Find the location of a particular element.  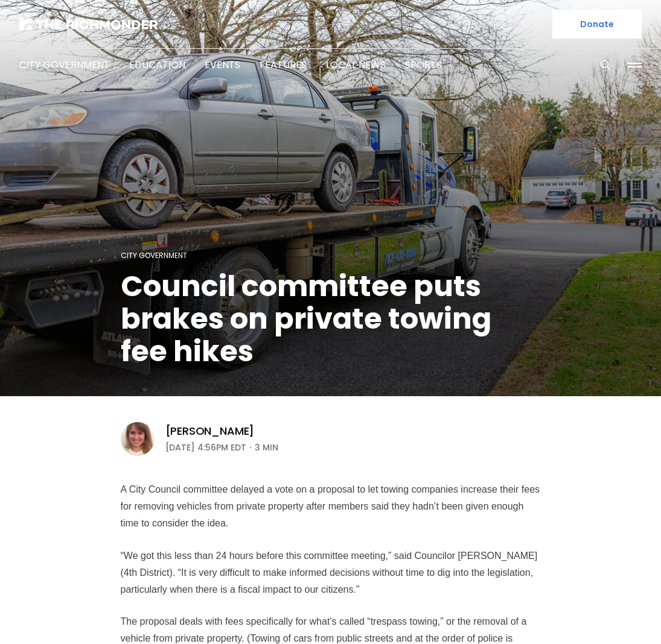

img: Sarah Vogelsong is located at coordinates (137, 440).